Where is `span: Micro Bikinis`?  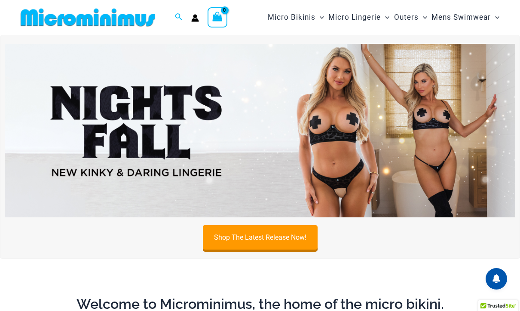 span: Micro Bikinis is located at coordinates (291, 17).